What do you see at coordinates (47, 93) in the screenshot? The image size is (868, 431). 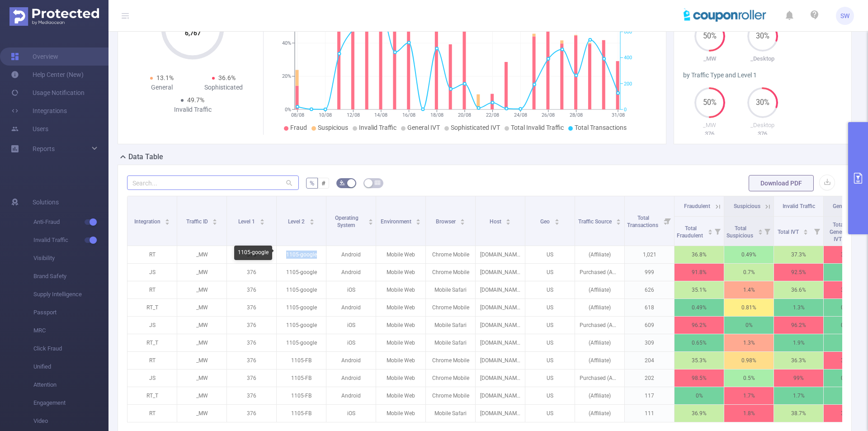 I see `a: Usage Notification` at bounding box center [47, 93].